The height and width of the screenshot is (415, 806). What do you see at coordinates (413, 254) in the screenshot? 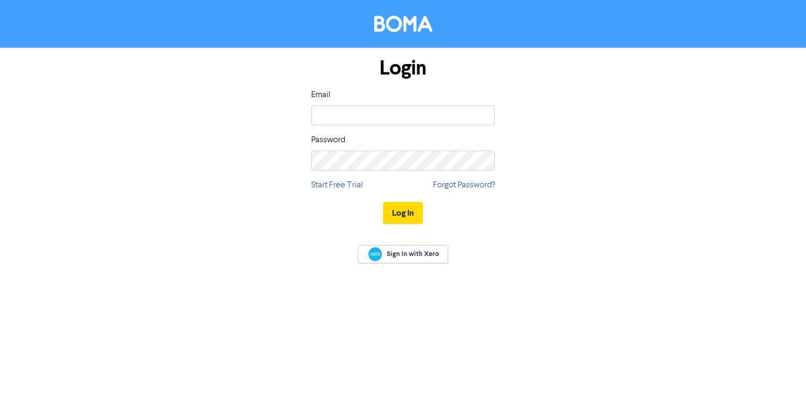
I see `span: Sign In with Xero` at bounding box center [413, 254].